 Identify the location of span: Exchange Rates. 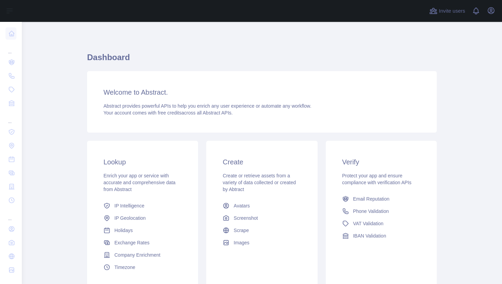
(132, 242).